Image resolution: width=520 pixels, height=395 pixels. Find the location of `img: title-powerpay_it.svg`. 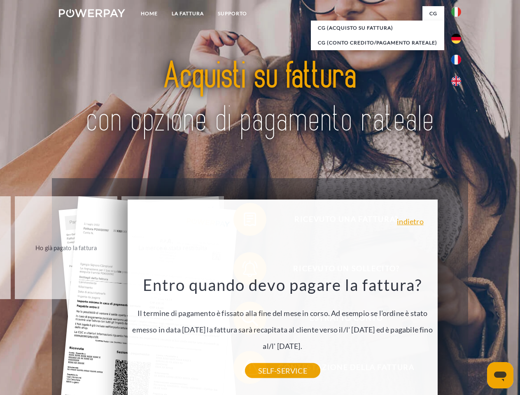

img: title-powerpay_it.svg is located at coordinates (260, 98).